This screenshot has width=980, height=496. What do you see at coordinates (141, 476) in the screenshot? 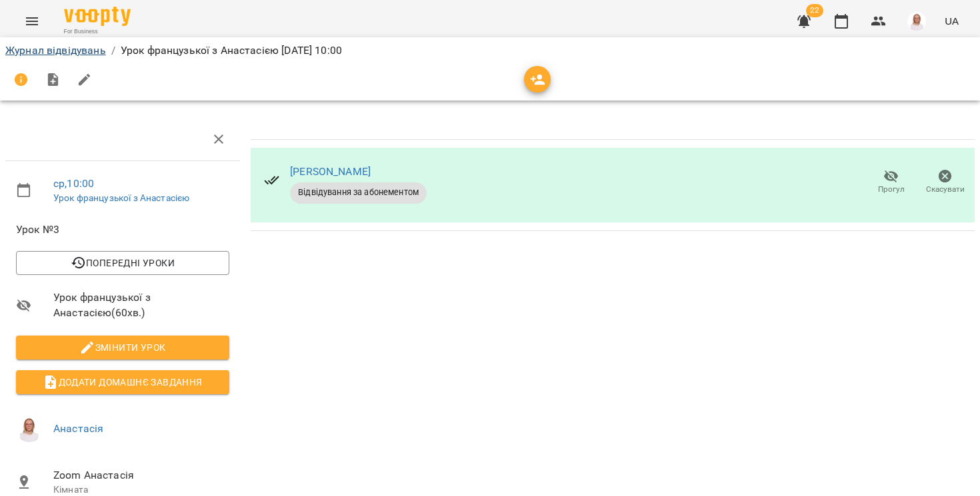
I see `span: Zoom Анастасія` at bounding box center [141, 476].